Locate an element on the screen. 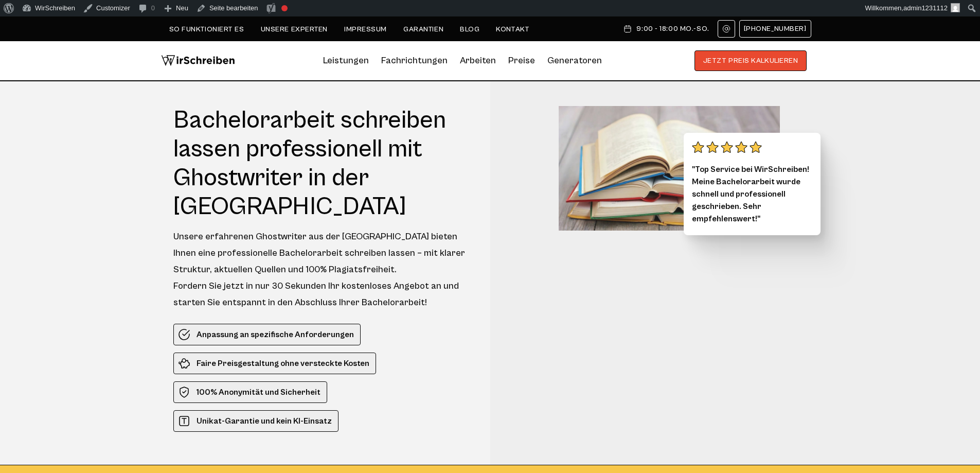 The width and height of the screenshot is (980, 473). a: Leistungen is located at coordinates (346, 61).